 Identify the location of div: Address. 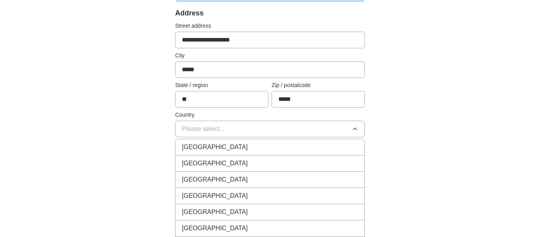
(270, 13).